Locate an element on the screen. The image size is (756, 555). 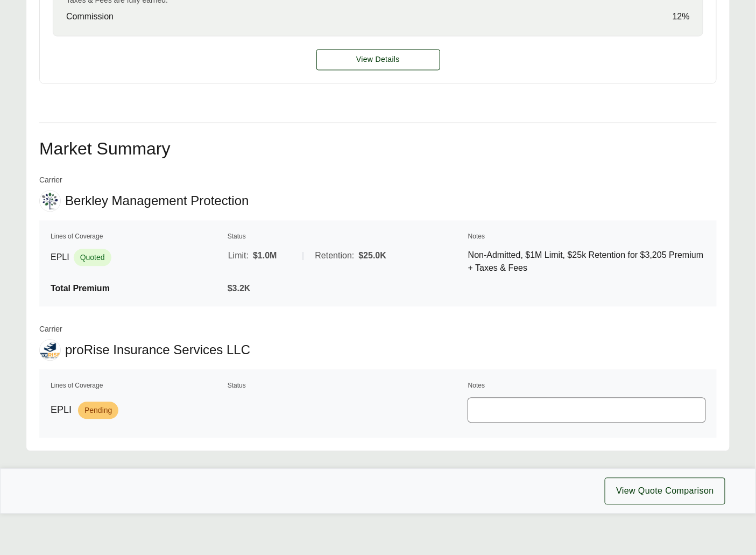
span: $1.0M is located at coordinates (265, 256).